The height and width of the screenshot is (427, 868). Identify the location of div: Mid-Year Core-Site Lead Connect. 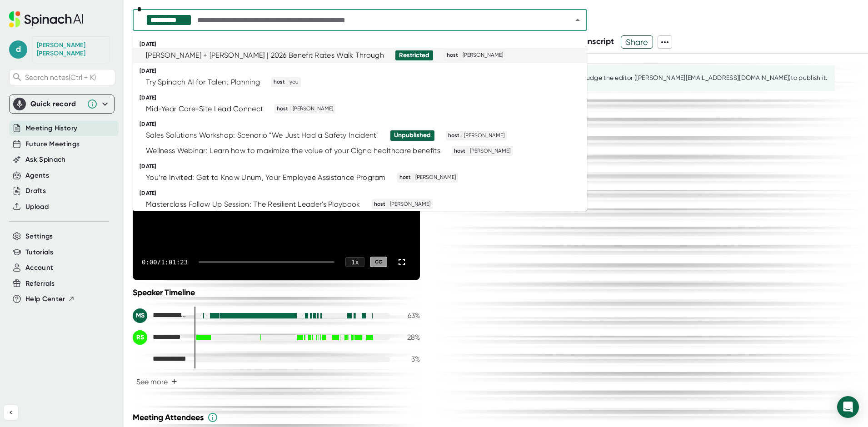
(204, 109).